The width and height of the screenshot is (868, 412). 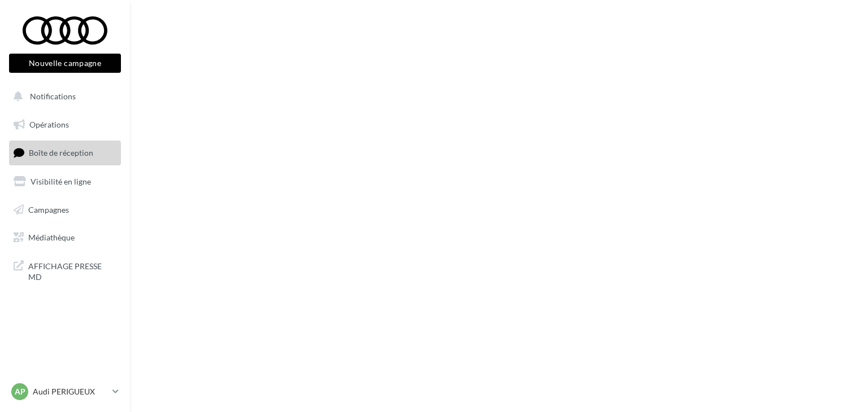 What do you see at coordinates (65, 64) in the screenshot?
I see `button: Nouvelle campagne` at bounding box center [65, 64].